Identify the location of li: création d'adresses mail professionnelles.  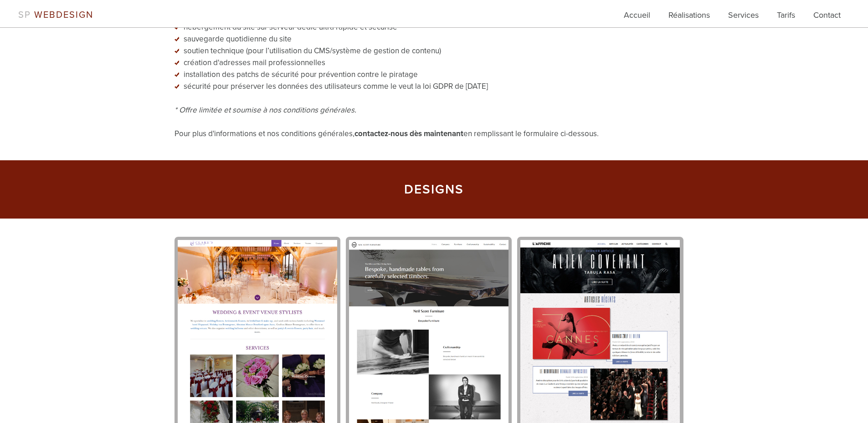
(434, 63).